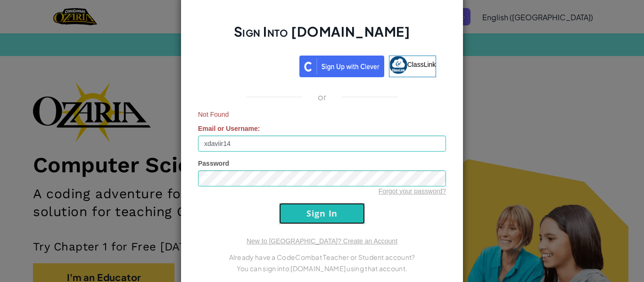 The height and width of the screenshot is (282, 644). What do you see at coordinates (214, 164) in the screenshot?
I see `span: Password` at bounding box center [214, 164].